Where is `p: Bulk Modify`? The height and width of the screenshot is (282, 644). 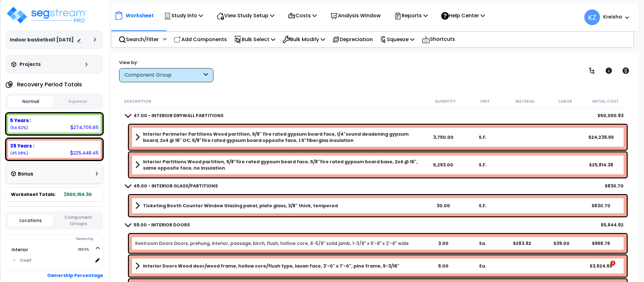
p: Bulk Modify is located at coordinates (304, 40).